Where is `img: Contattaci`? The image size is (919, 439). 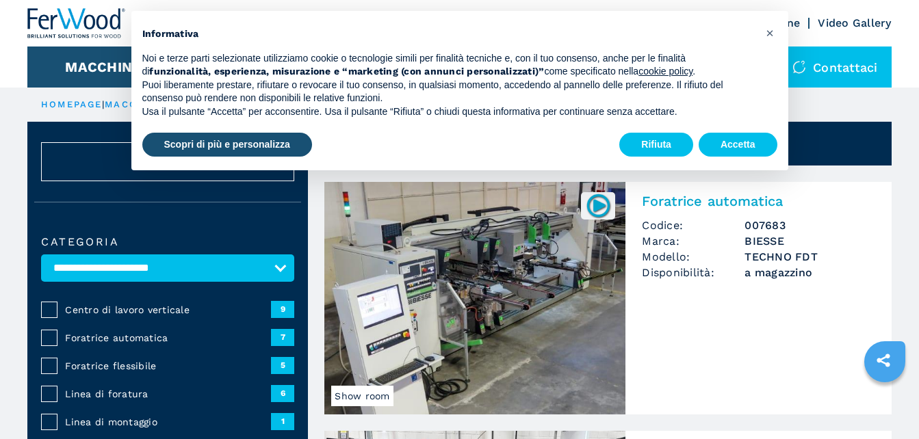 img: Contattaci is located at coordinates (799, 67).